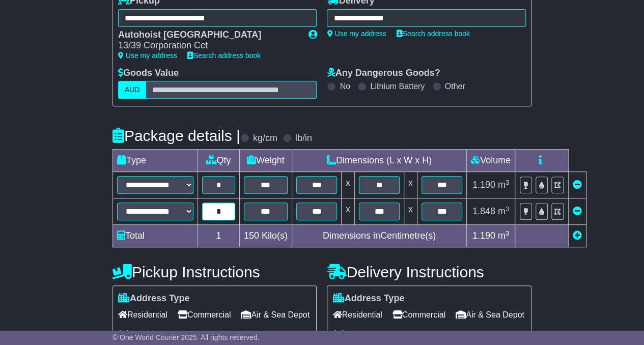 The height and width of the screenshot is (345, 644). I want to click on label: Any Dangerous Goods?, so click(384, 73).